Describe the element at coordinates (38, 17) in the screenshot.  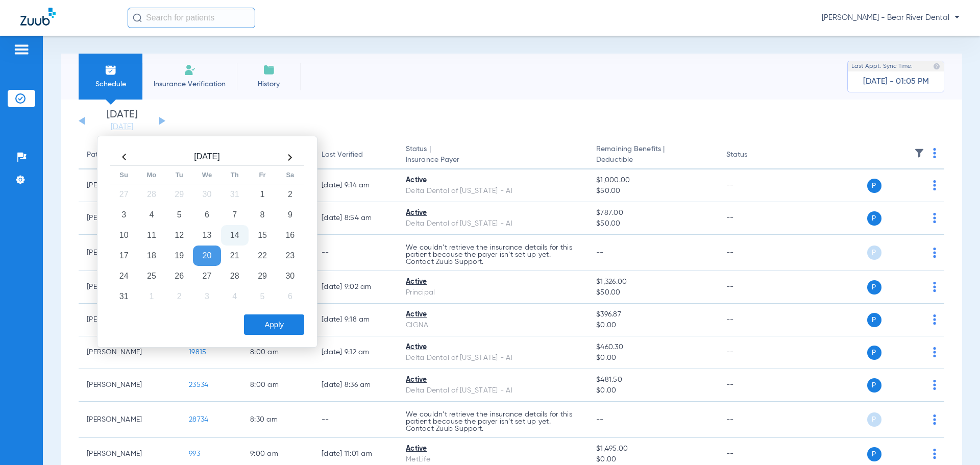
I see `img: Zuub Logo` at that location.